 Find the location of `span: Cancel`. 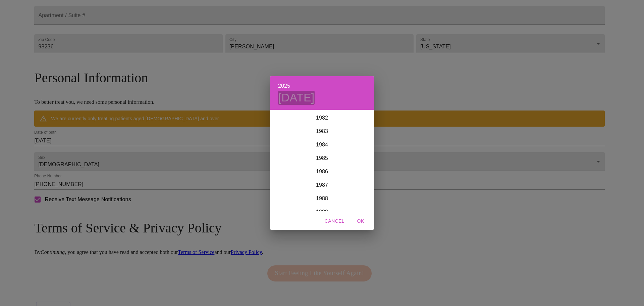

span: Cancel is located at coordinates (335, 221).